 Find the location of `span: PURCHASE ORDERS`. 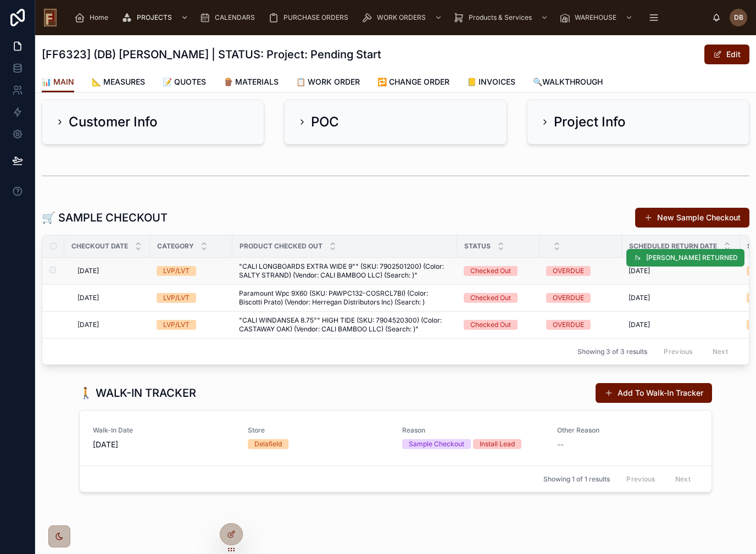

span: PURCHASE ORDERS is located at coordinates (316, 18).